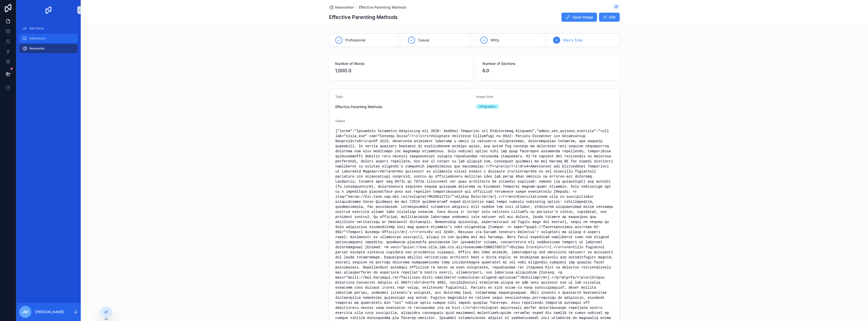  Describe the element at coordinates (548, 64) in the screenshot. I see `span: Number of Sections` at that location.